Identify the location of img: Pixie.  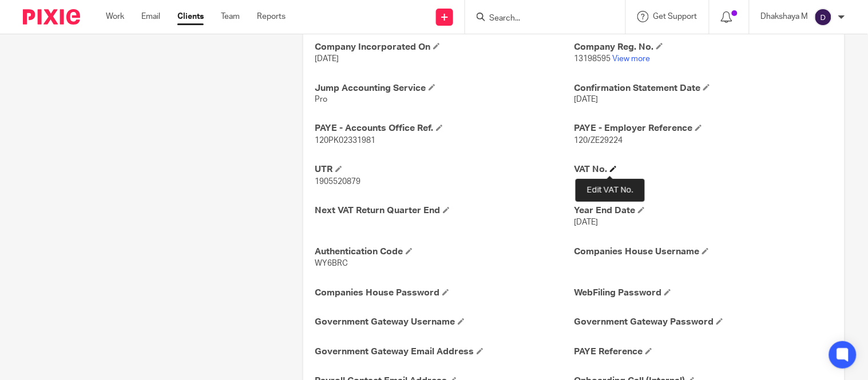
(51, 17).